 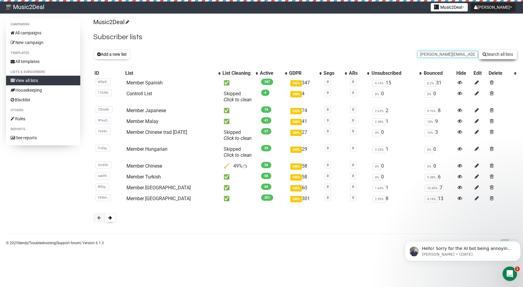 What do you see at coordinates (439, 177) in the screenshot?
I see `td: 6` at bounding box center [439, 177].